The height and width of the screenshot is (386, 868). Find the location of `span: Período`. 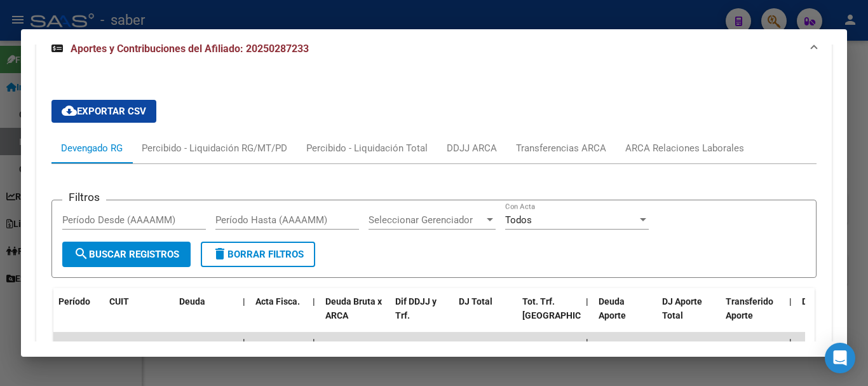

span: Período is located at coordinates (75, 301).